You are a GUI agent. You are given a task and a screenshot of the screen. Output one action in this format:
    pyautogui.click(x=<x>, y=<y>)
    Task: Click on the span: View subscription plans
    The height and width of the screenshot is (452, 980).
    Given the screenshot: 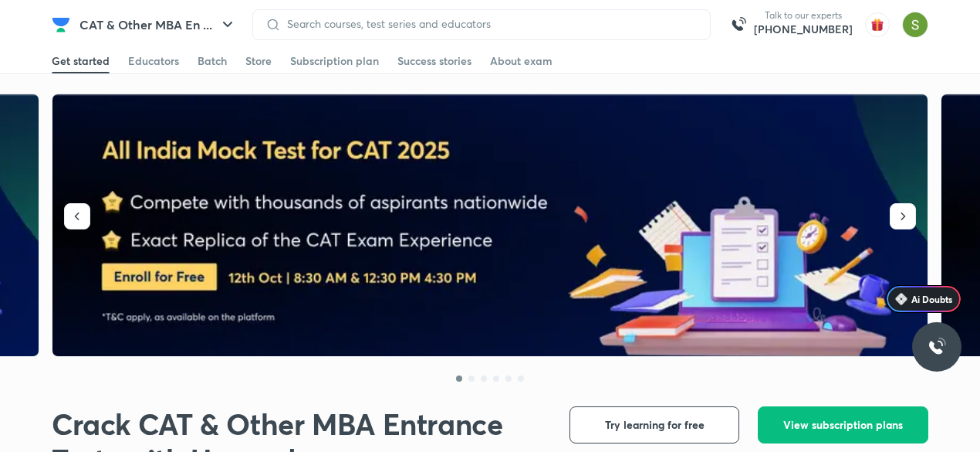 What is the action you would take?
    pyautogui.click(x=843, y=425)
    